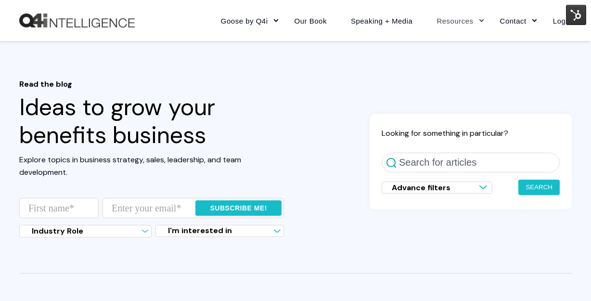 The image size is (591, 301). What do you see at coordinates (539, 187) in the screenshot?
I see `button: Search` at bounding box center [539, 187].